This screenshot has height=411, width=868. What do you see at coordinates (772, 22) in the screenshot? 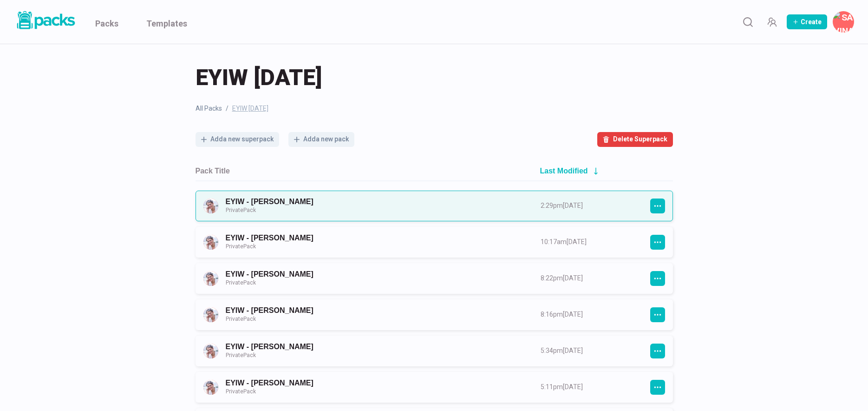
I see `button: Manage Team Invites` at bounding box center [772, 22].